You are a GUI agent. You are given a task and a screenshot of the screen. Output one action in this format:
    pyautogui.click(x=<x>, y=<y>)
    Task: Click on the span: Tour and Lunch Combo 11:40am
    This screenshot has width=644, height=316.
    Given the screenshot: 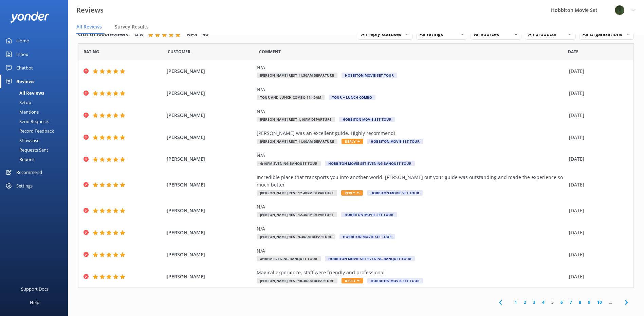 What is the action you would take?
    pyautogui.click(x=290, y=98)
    